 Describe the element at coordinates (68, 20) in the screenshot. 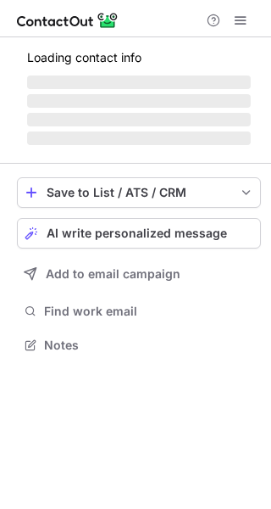

I see `img: ContactOut v5.3.10` at that location.